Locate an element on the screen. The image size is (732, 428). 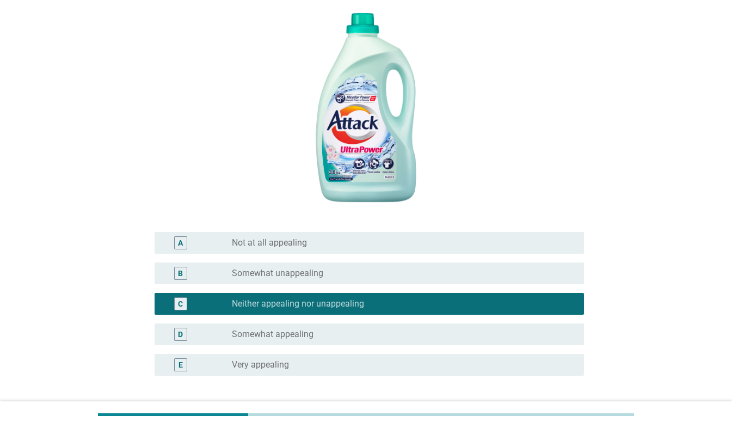
img: 59e5b360-c976-466a-b61d-57117d3049a5-Q15-Exisiting-product-PKG.jpg is located at coordinates (366, 107).